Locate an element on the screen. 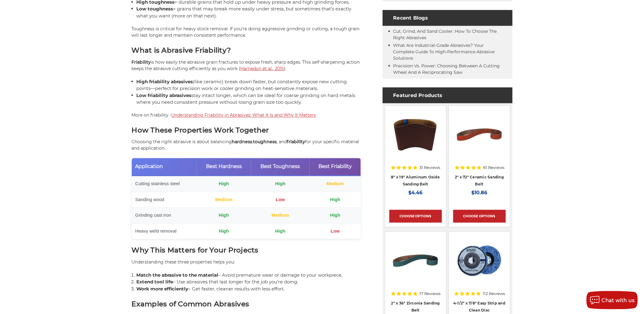  b: How These Properties Work Together is located at coordinates (201, 130).